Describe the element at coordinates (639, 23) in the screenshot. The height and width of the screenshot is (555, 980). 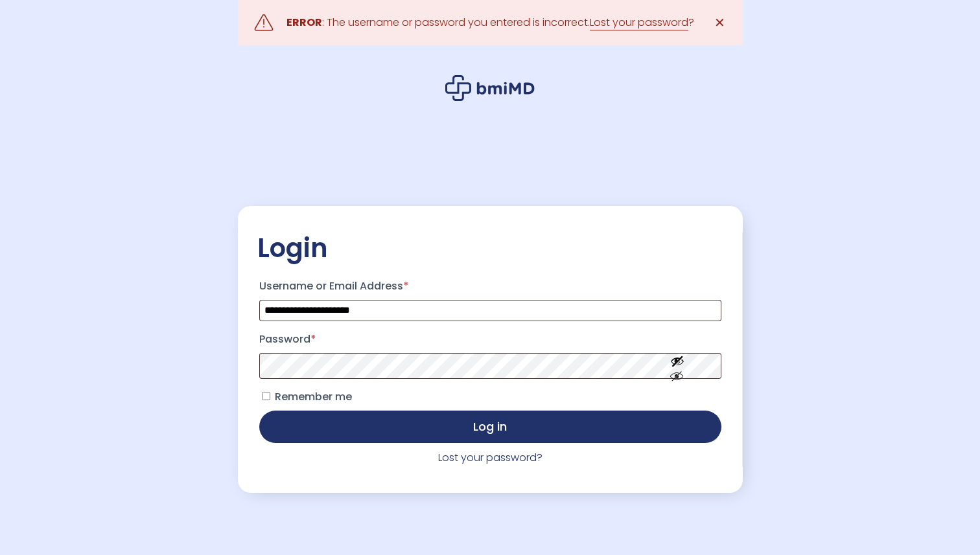
I see `a: Lost your password` at that location.